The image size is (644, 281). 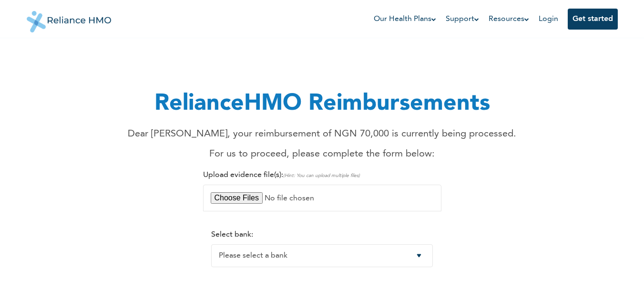 What do you see at coordinates (462, 19) in the screenshot?
I see `a: Support` at bounding box center [462, 19].